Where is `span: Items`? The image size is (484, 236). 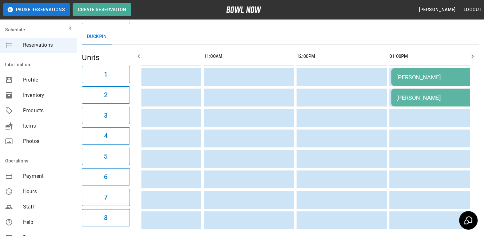 span: Items is located at coordinates (47, 126).